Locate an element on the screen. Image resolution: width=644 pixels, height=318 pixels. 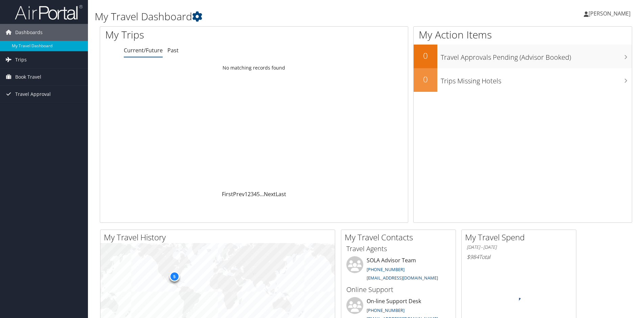
h2: My Travel Contacts is located at coordinates (400, 237).